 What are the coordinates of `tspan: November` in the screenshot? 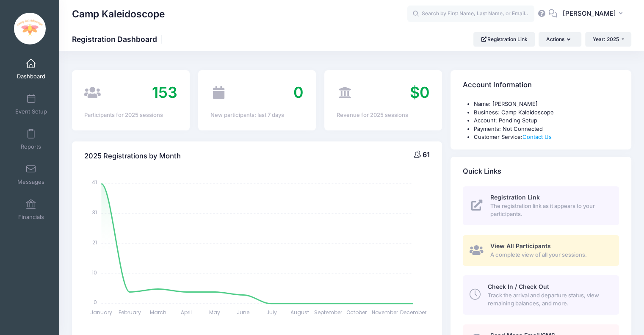 It's located at (385, 312).